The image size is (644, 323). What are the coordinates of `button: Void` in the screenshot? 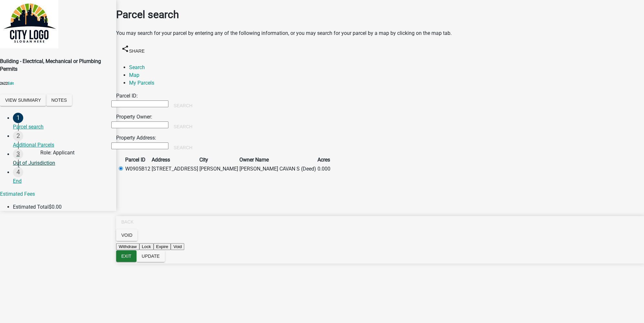 It's located at (127, 235).